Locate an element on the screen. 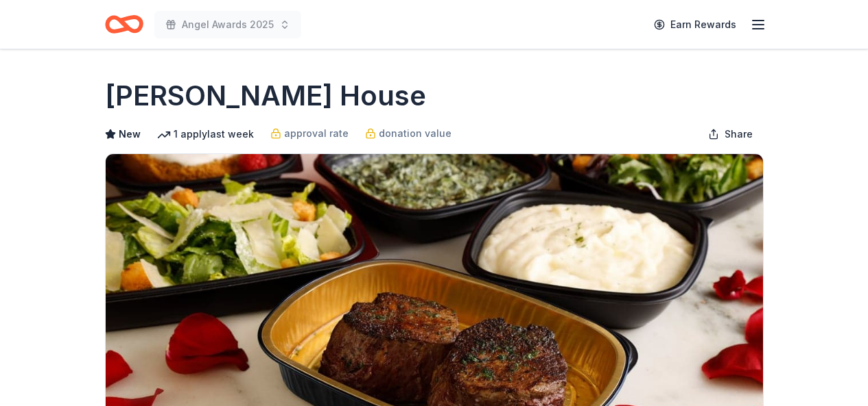 This screenshot has width=868, height=406. span: approval rate is located at coordinates (317, 134).